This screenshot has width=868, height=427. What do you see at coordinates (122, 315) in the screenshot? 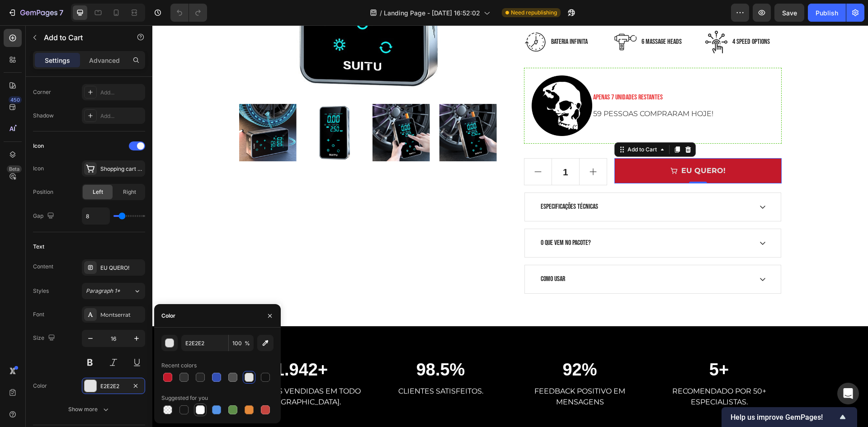
I see `div: Montserrat` at bounding box center [122, 315].